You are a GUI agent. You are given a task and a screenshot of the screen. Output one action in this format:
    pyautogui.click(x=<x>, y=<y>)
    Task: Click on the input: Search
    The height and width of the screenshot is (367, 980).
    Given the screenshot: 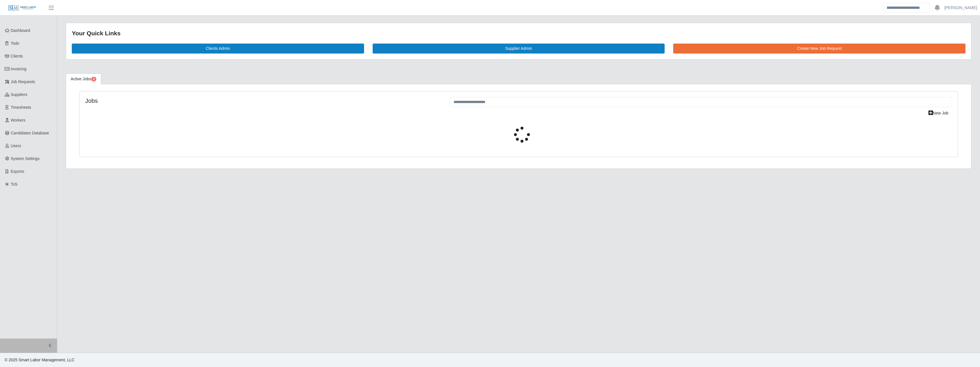 What is the action you would take?
    pyautogui.click(x=906, y=8)
    